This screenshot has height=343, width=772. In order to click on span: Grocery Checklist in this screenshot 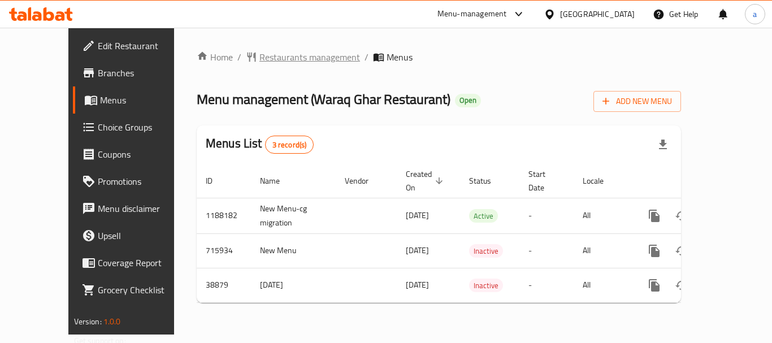, I will do `click(143, 290)`.